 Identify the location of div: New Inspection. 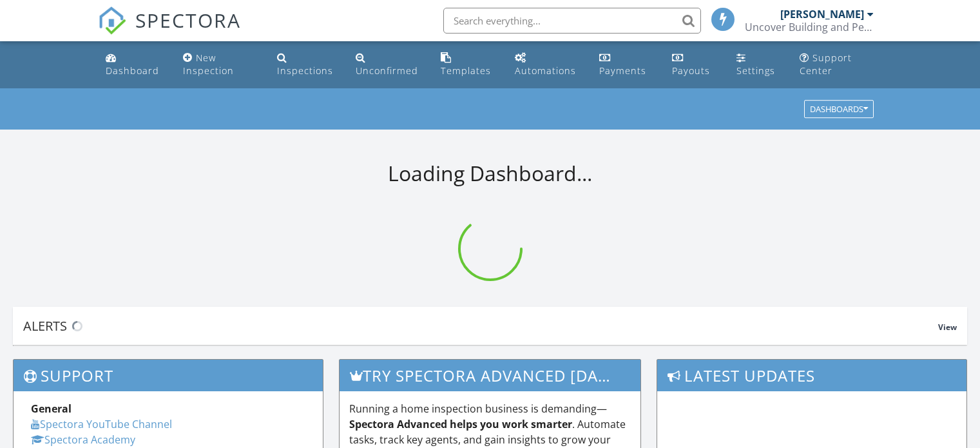
(208, 64).